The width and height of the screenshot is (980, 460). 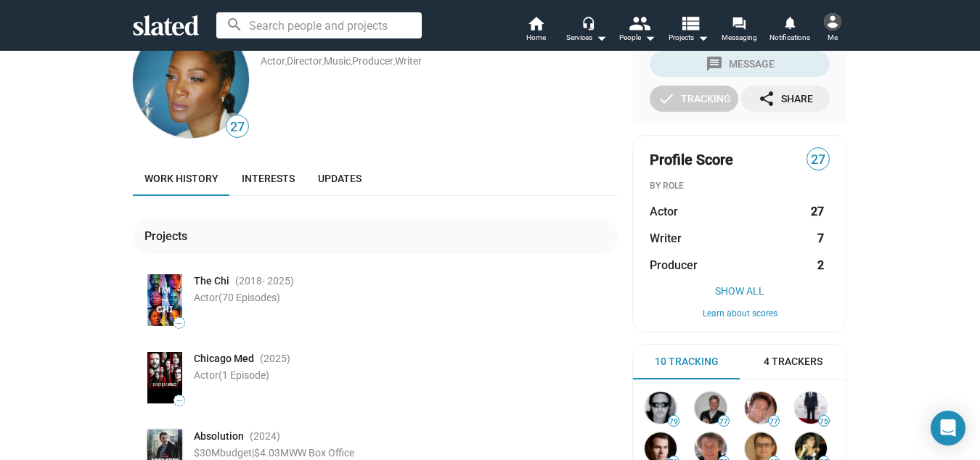 I want to click on strong: 27, so click(x=818, y=211).